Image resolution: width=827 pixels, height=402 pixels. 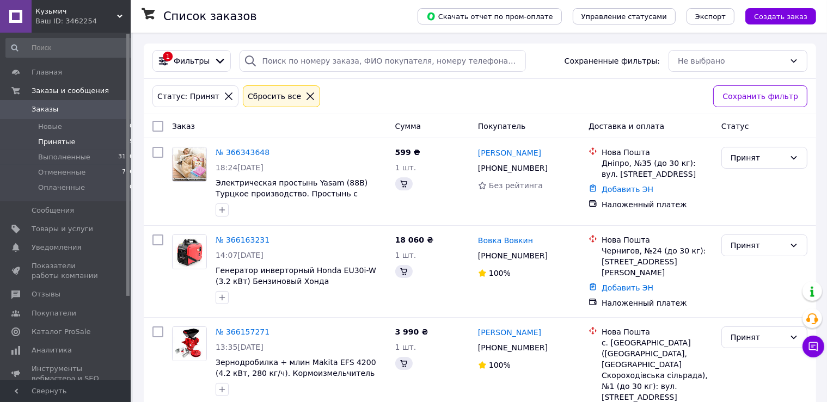 What do you see at coordinates (408, 126) in the screenshot?
I see `span: Сумма` at bounding box center [408, 126].